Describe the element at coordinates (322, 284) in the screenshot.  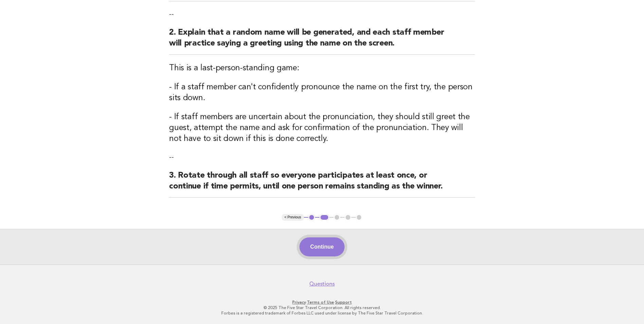
I see `a: Questions` at that location.